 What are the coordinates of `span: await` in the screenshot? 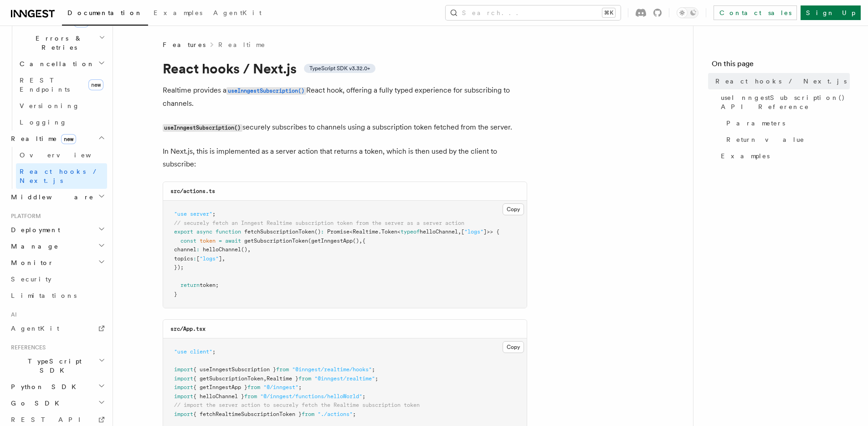 It's located at (233, 241).